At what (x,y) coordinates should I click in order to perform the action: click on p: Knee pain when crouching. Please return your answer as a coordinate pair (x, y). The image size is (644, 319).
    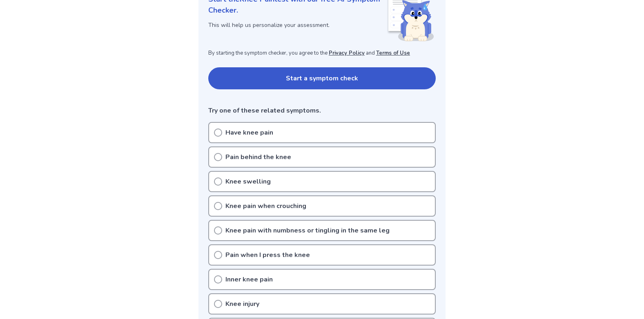
    Looking at the image, I should click on (266, 206).